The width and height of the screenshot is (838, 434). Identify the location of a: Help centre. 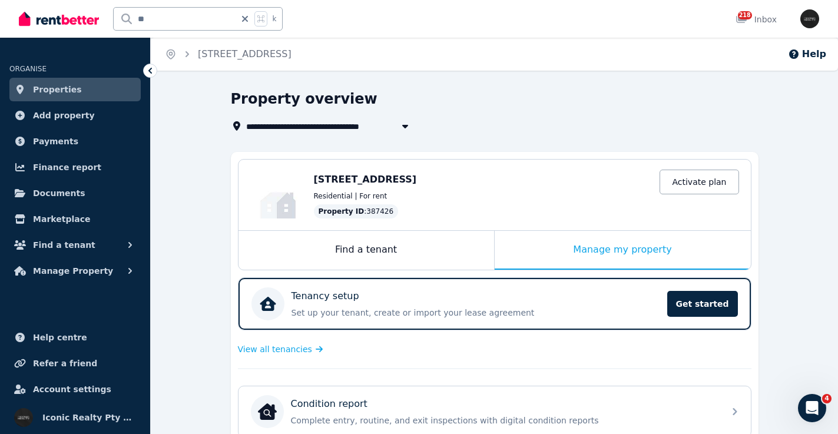
(75, 338).